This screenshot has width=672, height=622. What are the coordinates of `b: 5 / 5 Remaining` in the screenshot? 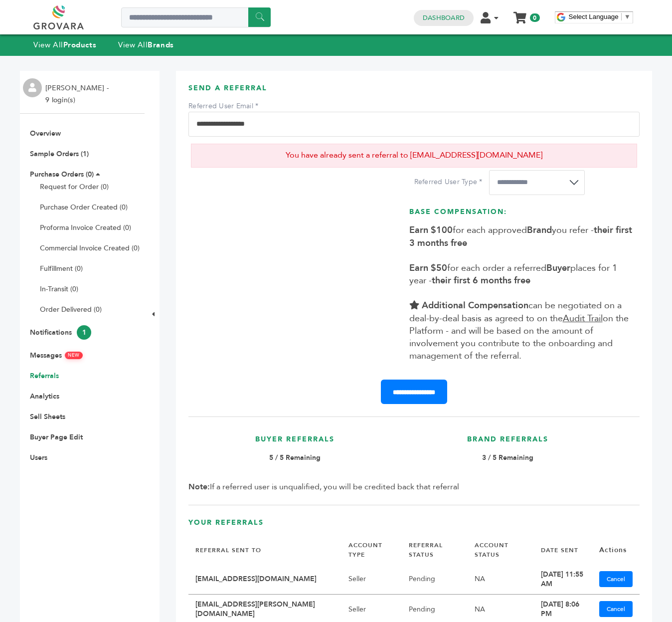 It's located at (295, 458).